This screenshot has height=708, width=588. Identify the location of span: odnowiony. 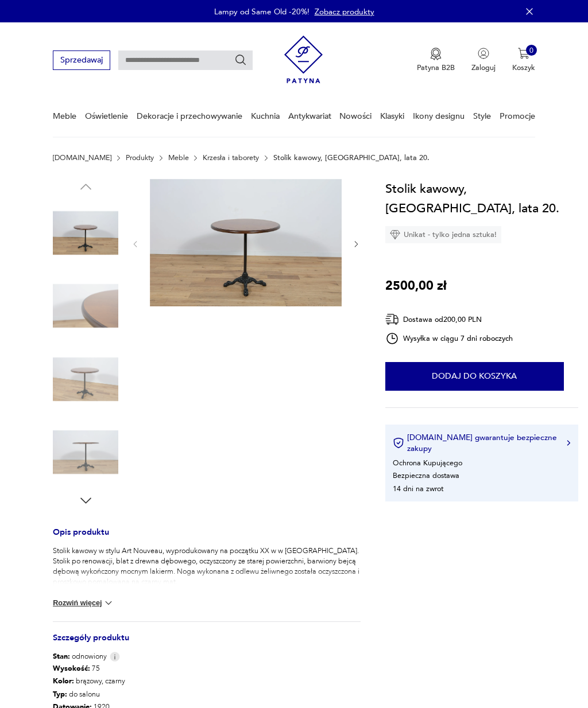
(80, 657).